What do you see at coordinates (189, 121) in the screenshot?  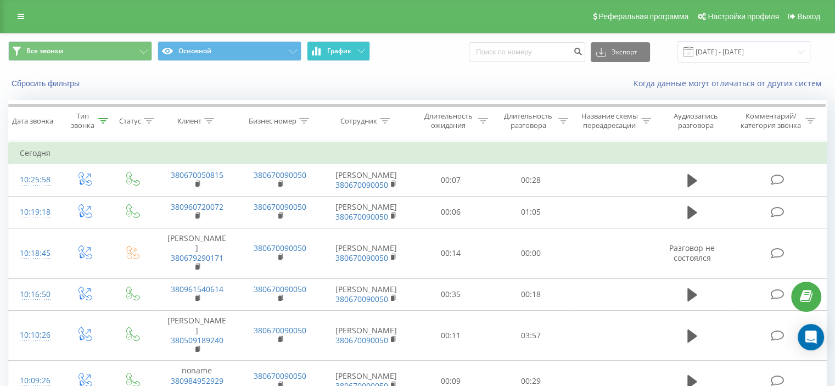 I see `div: Клиент` at bounding box center [189, 121].